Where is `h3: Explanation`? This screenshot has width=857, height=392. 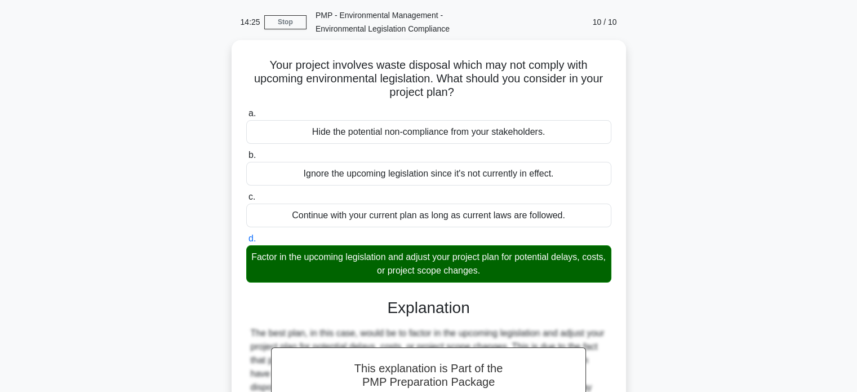
h3: Explanation is located at coordinates (429, 308).